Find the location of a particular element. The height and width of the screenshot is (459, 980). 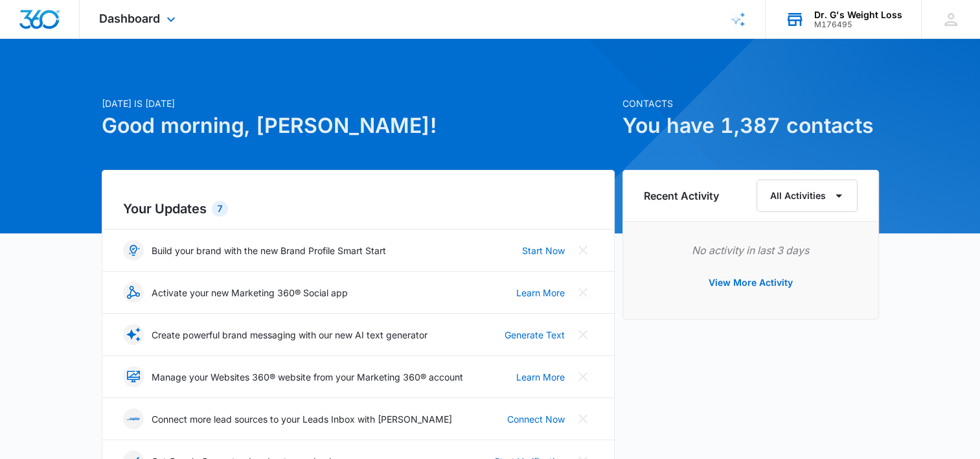

p: Contacts is located at coordinates (751, 103).